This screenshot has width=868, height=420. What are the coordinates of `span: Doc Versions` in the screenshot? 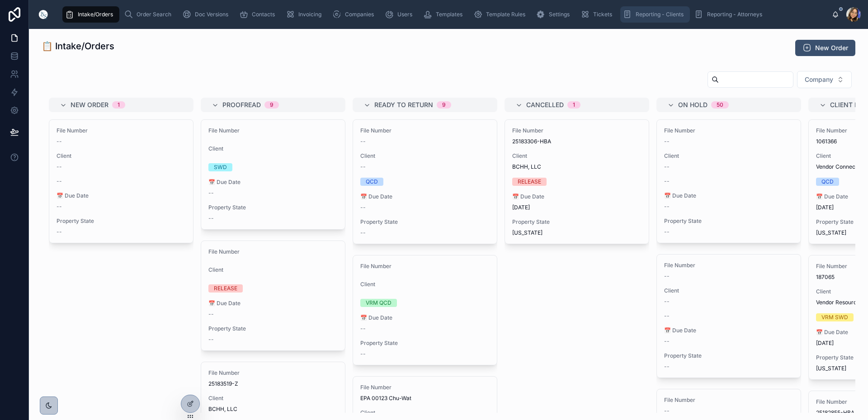 It's located at (211, 15).